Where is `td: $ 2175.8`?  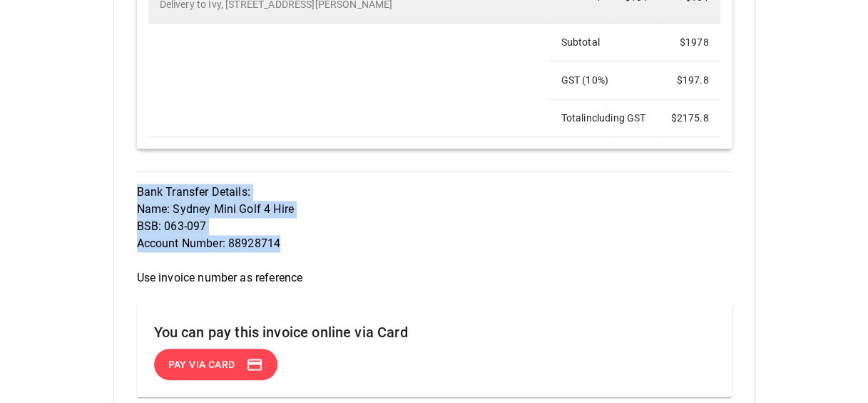
td: $ 2175.8 is located at coordinates (688, 117).